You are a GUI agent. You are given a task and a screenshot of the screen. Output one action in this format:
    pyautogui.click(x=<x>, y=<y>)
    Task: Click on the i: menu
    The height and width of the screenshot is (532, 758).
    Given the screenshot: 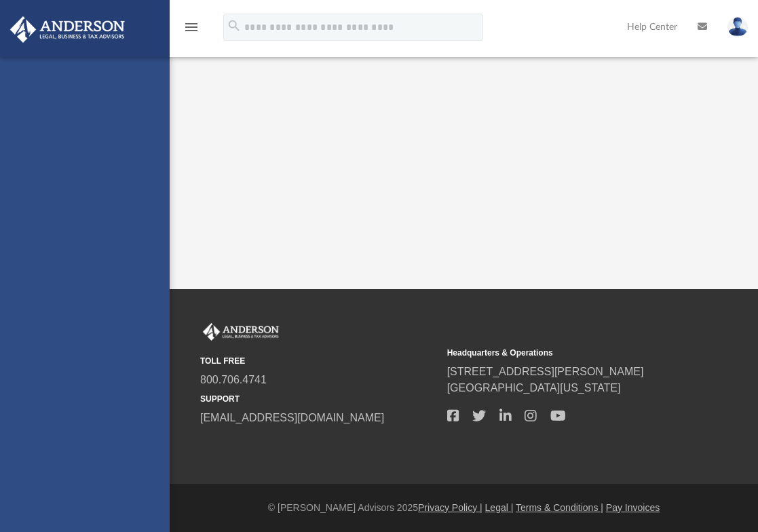 What is the action you would take?
    pyautogui.click(x=191, y=27)
    